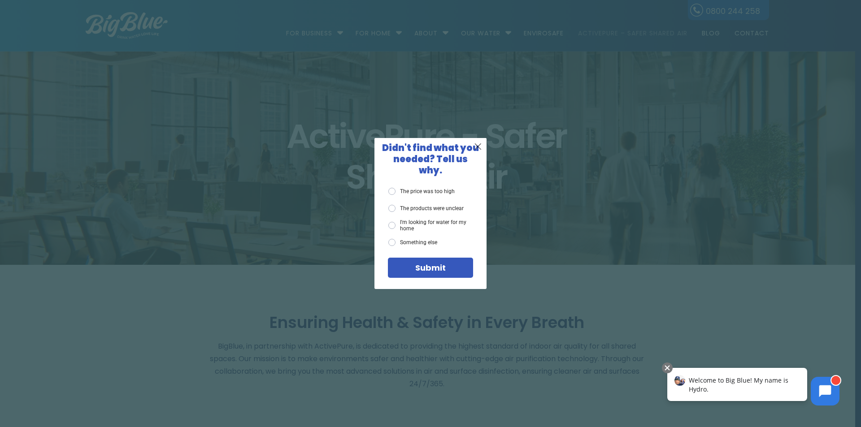 The image size is (861, 427). What do you see at coordinates (22, 20) in the screenshot?
I see `img: Avatar` at bounding box center [22, 20].